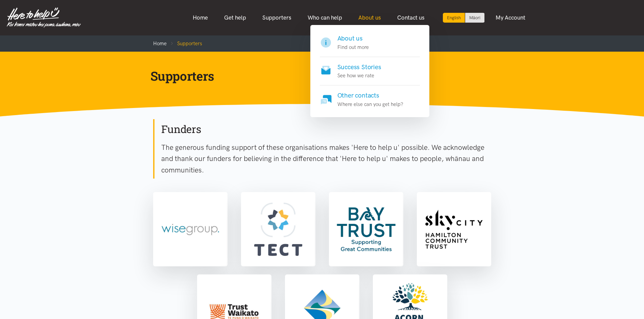 This screenshot has height=319, width=644. What do you see at coordinates (190, 230) in the screenshot?
I see `a: Wise Group` at bounding box center [190, 230].